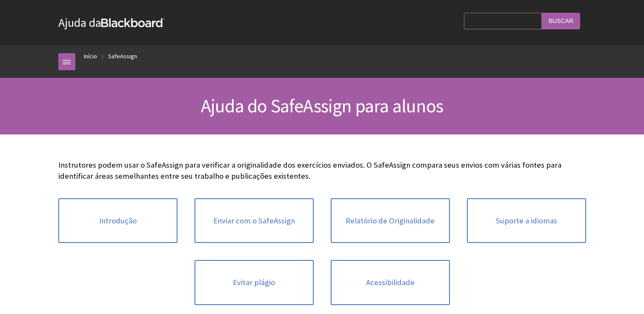  Describe the element at coordinates (390, 221) in the screenshot. I see `a: Relatório de Originalidade` at that location.